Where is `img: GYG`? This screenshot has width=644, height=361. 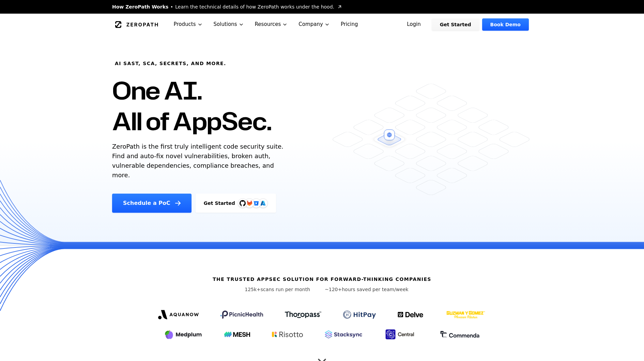
img: GYG is located at coordinates (466, 315).